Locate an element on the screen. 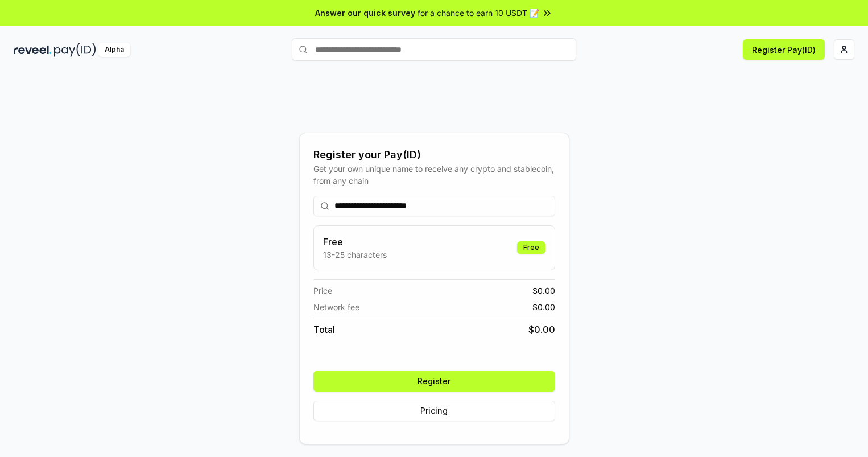  span: Price is located at coordinates (323, 291).